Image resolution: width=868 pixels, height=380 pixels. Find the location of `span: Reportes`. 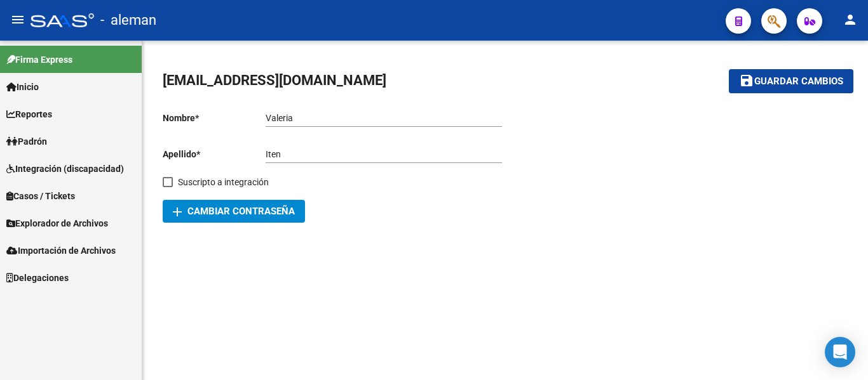

span: Reportes is located at coordinates (30, 114).